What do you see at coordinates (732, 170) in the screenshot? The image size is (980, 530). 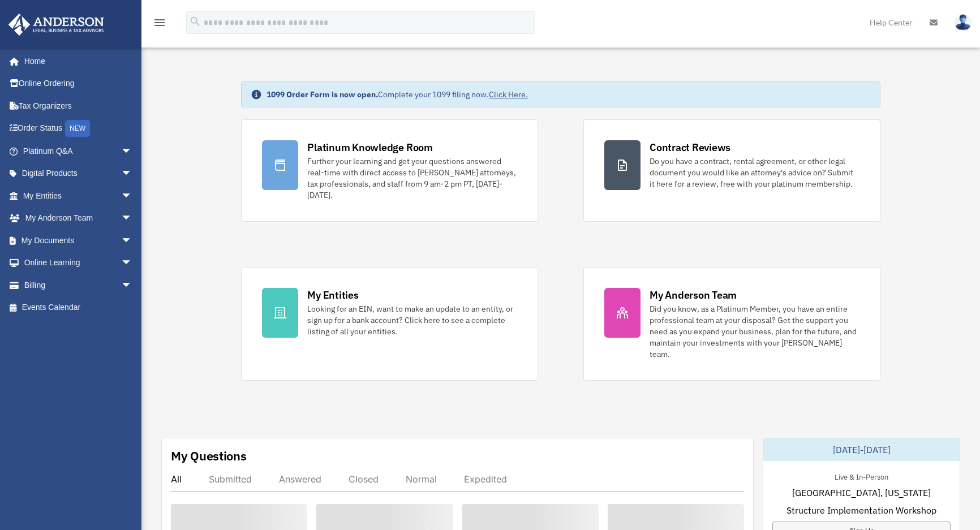 I see `a: Contract Reviews Do you have a contract, rental agreement, or other legal document you would like...` at bounding box center [732, 170].